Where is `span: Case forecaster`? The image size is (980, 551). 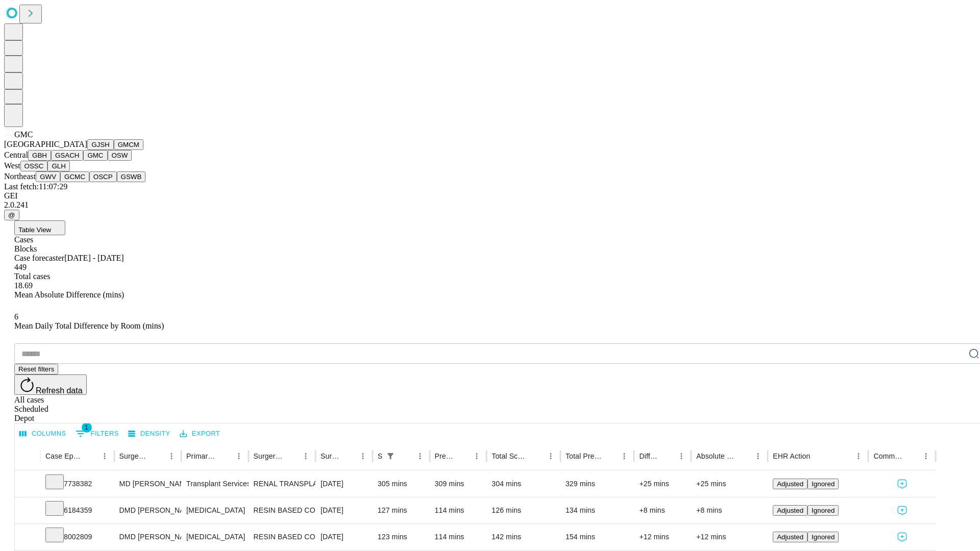
span: Case forecaster is located at coordinates (39, 257).